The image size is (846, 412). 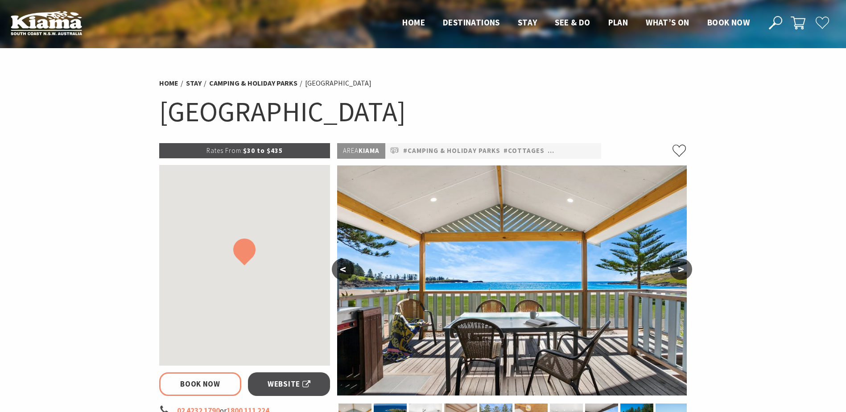 I want to click on span: What’s On, so click(x=668, y=22).